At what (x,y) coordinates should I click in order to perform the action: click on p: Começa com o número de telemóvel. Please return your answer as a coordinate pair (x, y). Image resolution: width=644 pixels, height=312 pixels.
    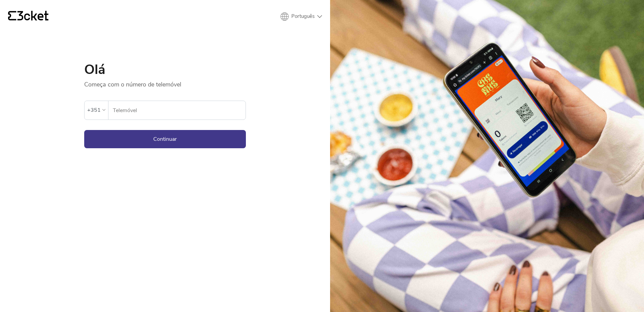
    Looking at the image, I should click on (165, 83).